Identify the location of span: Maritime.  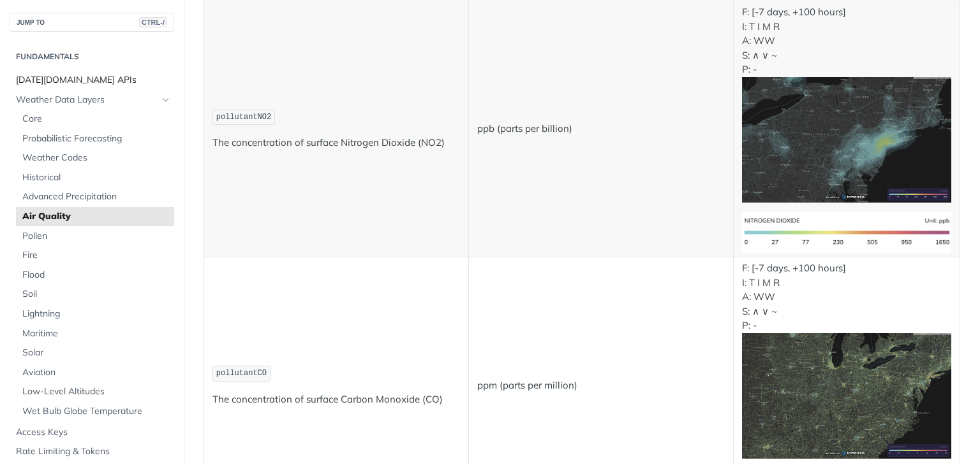
(96, 334).